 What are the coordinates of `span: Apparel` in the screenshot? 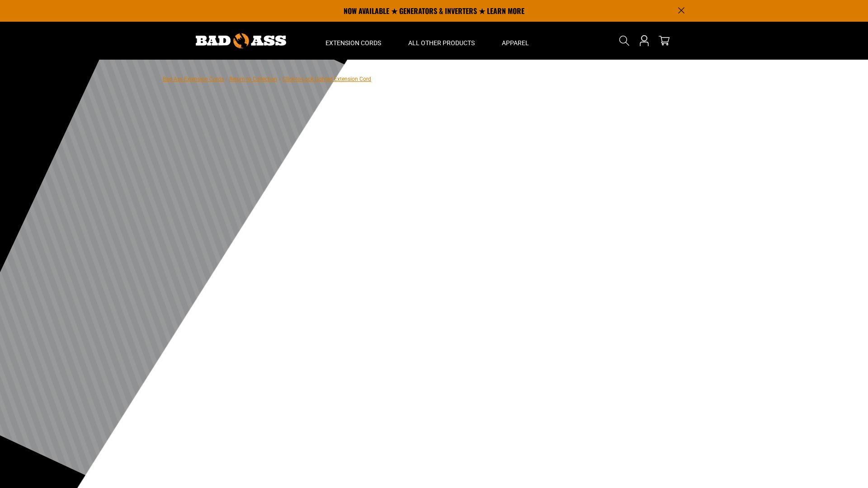 It's located at (515, 43).